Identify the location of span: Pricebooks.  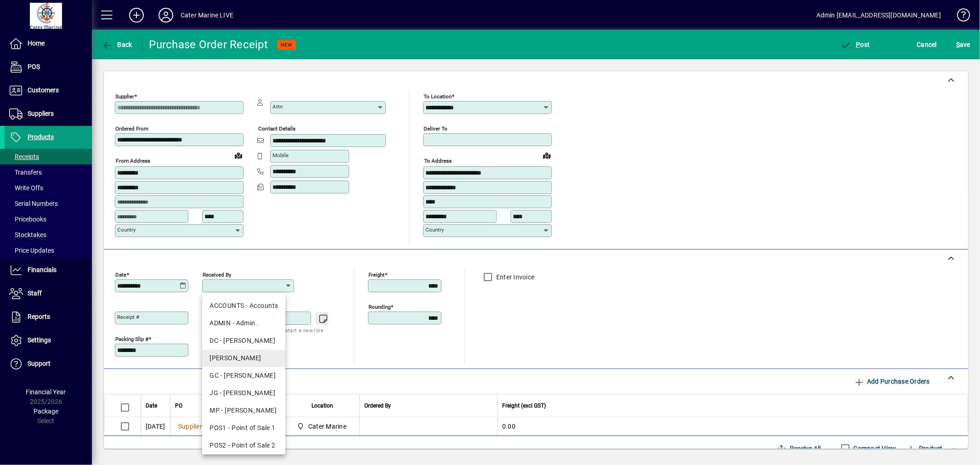
(28, 220).